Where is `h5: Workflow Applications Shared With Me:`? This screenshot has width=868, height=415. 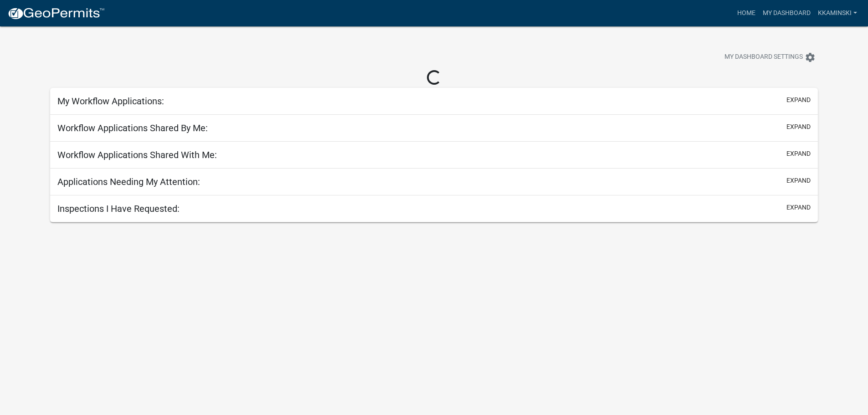
h5: Workflow Applications Shared With Me: is located at coordinates (137, 155).